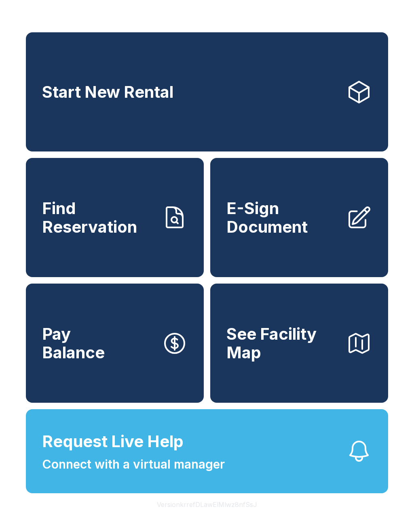  Describe the element at coordinates (207, 504) in the screenshot. I see `button: VersionkrrefDLawElMlwz8nfSsJ` at that location.